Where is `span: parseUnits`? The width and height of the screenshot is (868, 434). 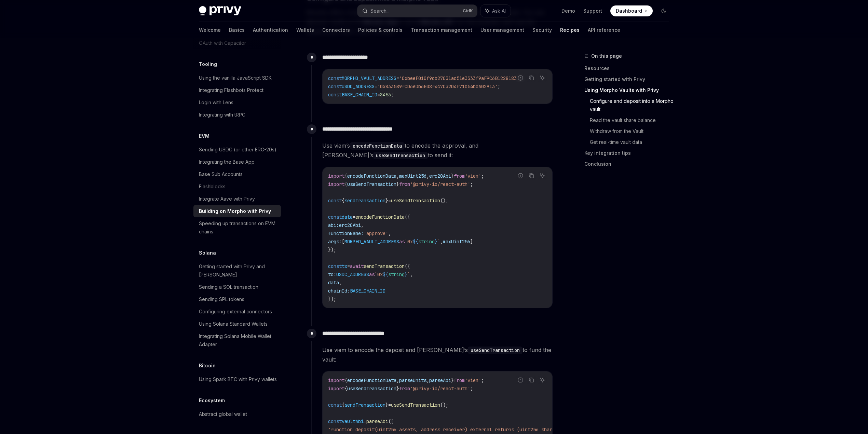
span: parseUnits is located at coordinates (413, 380).